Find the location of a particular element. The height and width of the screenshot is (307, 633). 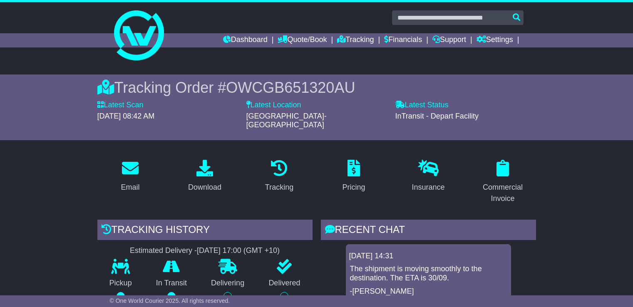

p: Delivered is located at coordinates (284, 283).